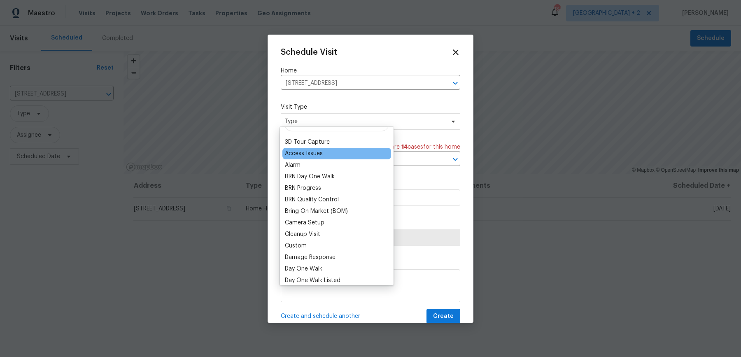 This screenshot has width=741, height=357. What do you see at coordinates (316, 211) in the screenshot?
I see `div: Bring On Market (BOM)` at bounding box center [316, 211].